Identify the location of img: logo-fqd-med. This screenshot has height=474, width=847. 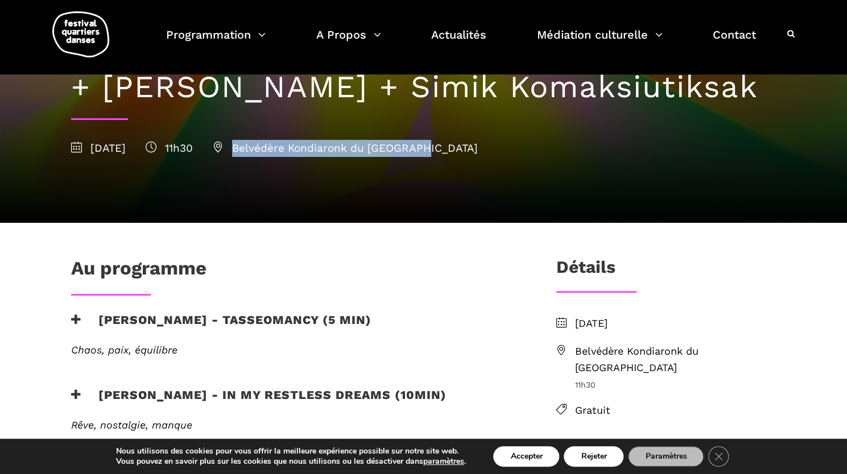
(81, 34).